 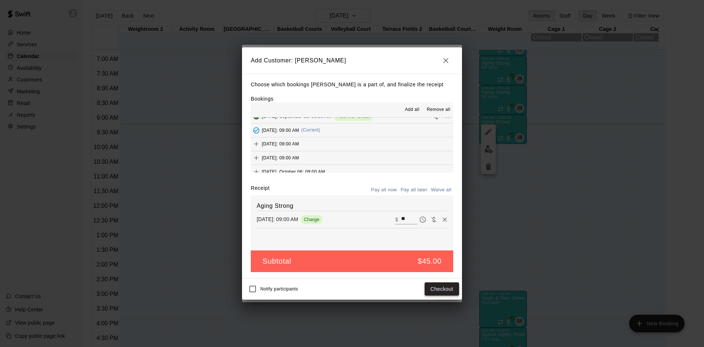 What do you see at coordinates (277, 261) in the screenshot?
I see `h5: Subtotal` at bounding box center [277, 261].